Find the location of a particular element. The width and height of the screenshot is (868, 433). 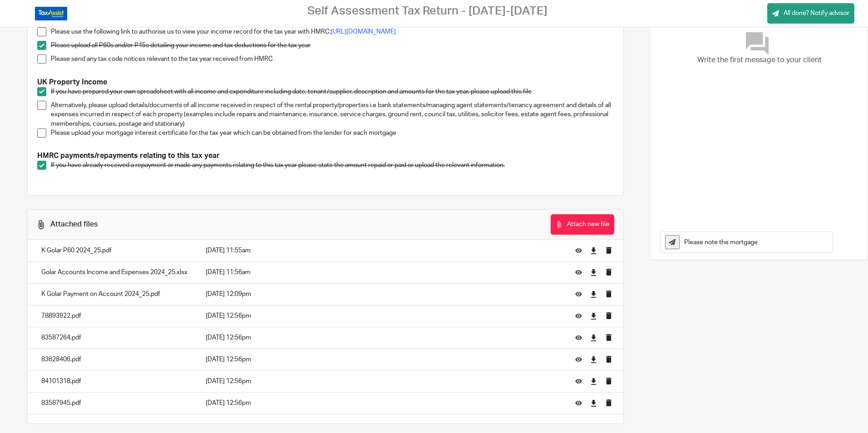

strong: HMRC payments/repayments relating to this tax year is located at coordinates (128, 156).